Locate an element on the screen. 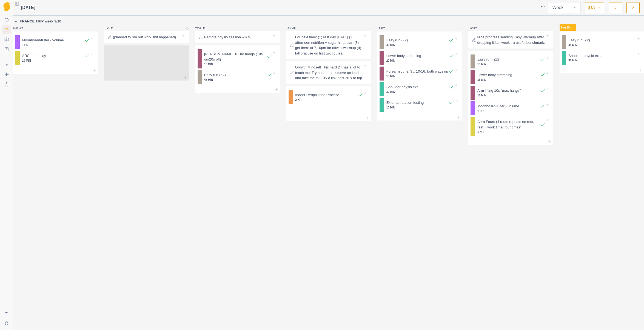  div: Growth Mindset! This hard 24 has a lot to teach me. Try and do crux move on lead and take the fal... is located at coordinates (329, 73).